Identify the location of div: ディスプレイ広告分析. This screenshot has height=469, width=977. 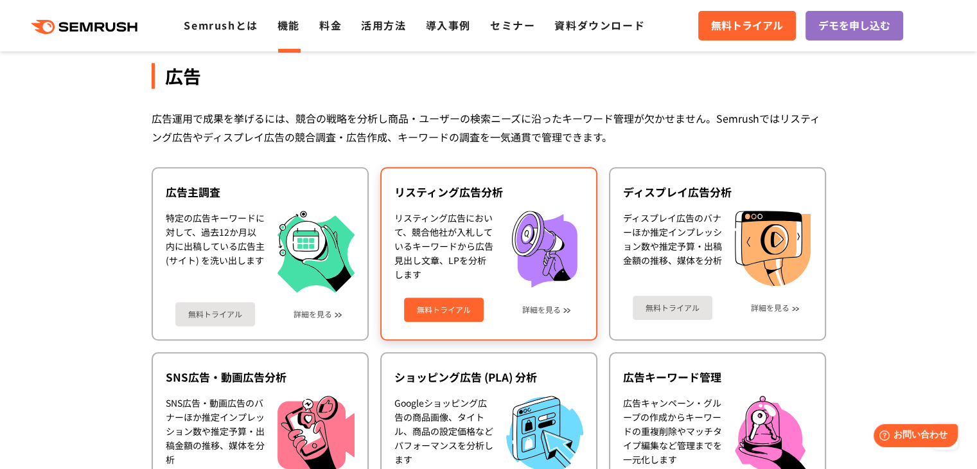
(717, 192).